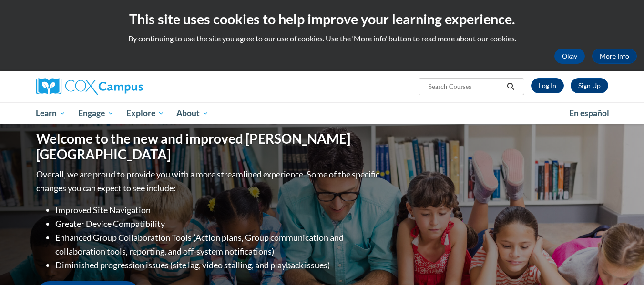  Describe the element at coordinates (218, 224) in the screenshot. I see `li: Greater Device Compatibility` at that location.